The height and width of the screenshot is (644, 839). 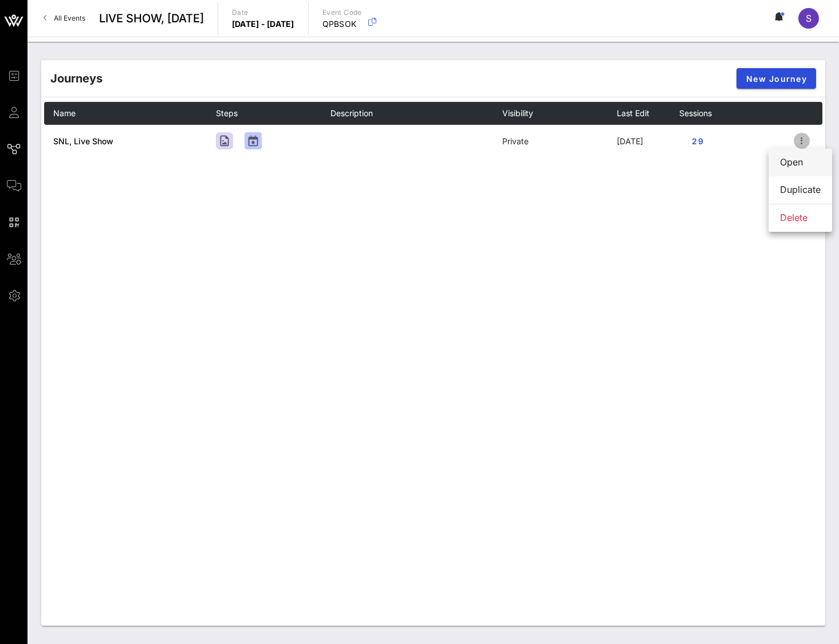 I want to click on th: Description: Not sorted. Activate to sort ascending., so click(x=416, y=113).